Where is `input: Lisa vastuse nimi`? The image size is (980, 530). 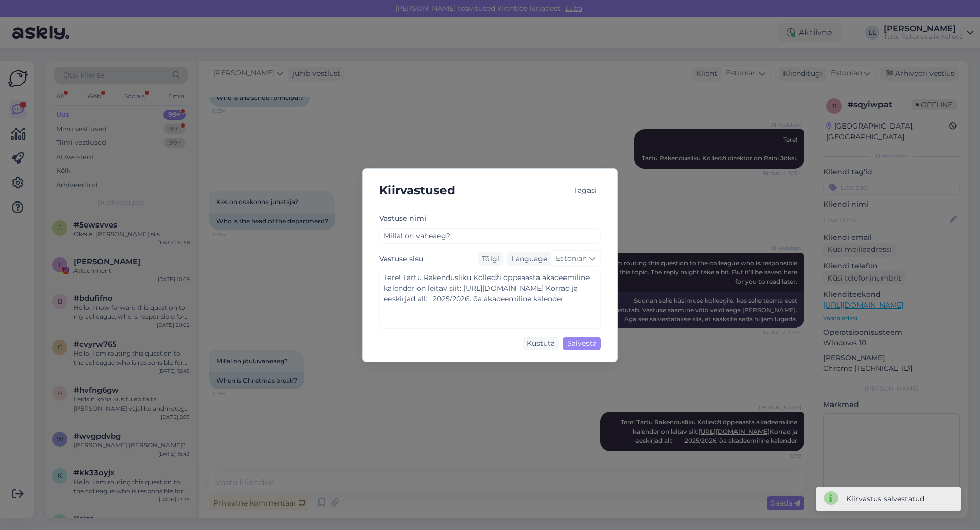 input: Lisa vastuse nimi is located at coordinates (490, 236).